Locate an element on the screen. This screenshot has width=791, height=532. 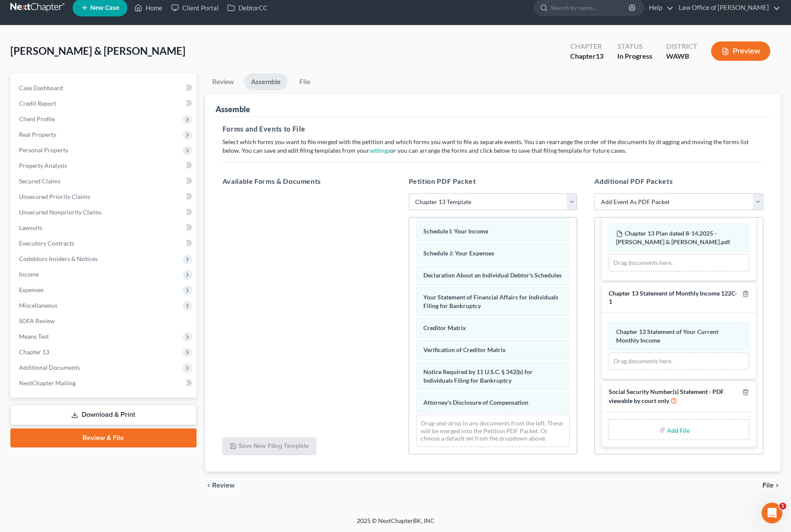
span: Income is located at coordinates (29, 274).